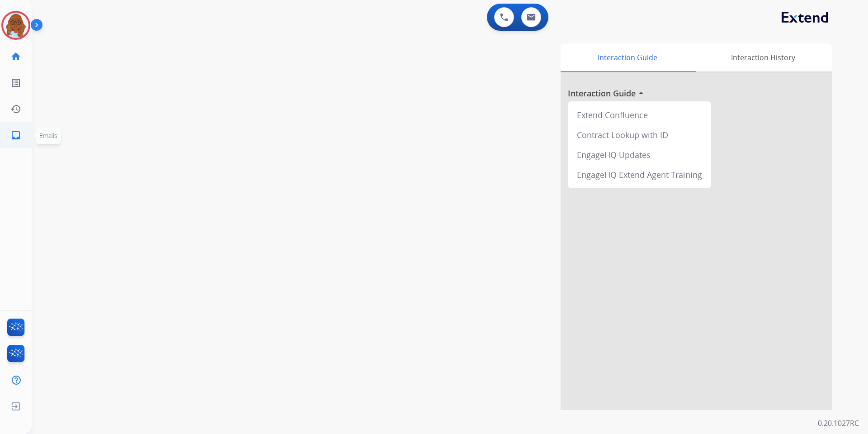 This screenshot has width=868, height=434. I want to click on div: EngageHQ Updates, so click(639, 155).